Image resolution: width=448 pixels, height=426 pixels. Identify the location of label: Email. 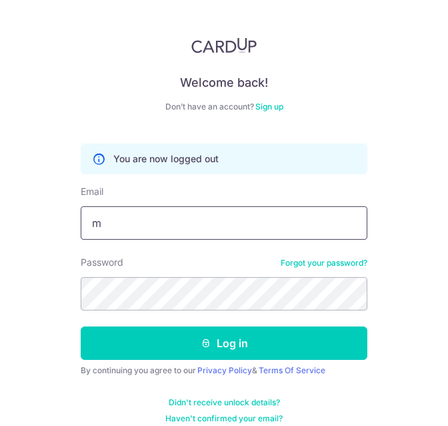
(92, 191).